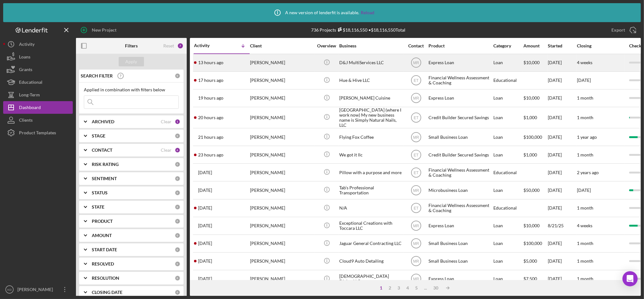 Image resolution: width=644 pixels, height=299 pixels. I want to click on b: CLOSING DATE, so click(107, 293).